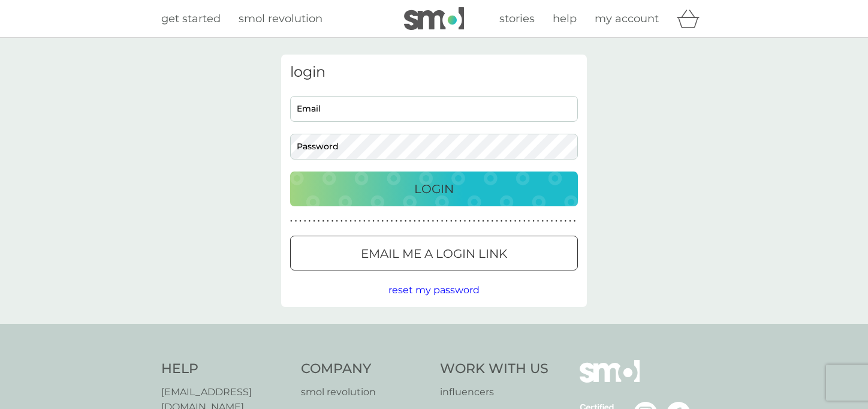  What do you see at coordinates (626, 19) in the screenshot?
I see `a: my account` at bounding box center [626, 19].